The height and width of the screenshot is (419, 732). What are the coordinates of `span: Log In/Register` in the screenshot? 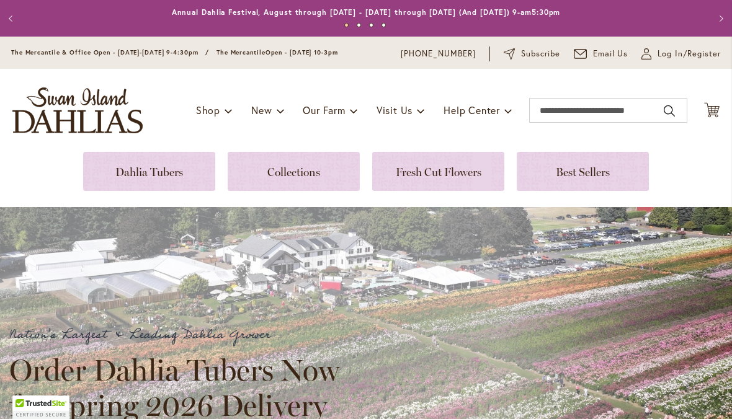 It's located at (689, 54).